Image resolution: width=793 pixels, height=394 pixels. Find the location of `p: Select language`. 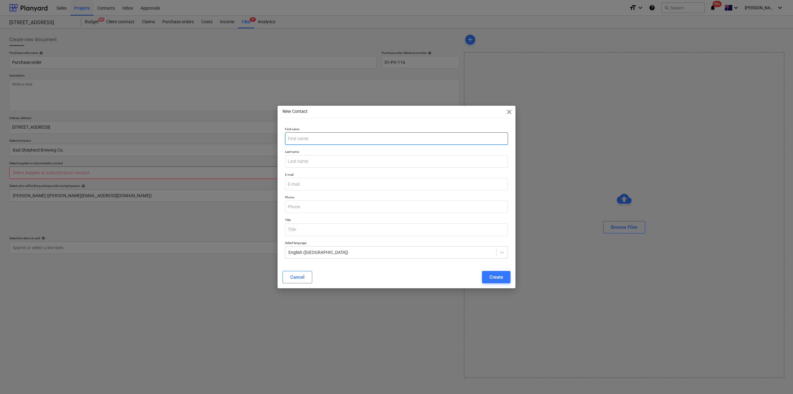

p: Select language is located at coordinates (397, 243).